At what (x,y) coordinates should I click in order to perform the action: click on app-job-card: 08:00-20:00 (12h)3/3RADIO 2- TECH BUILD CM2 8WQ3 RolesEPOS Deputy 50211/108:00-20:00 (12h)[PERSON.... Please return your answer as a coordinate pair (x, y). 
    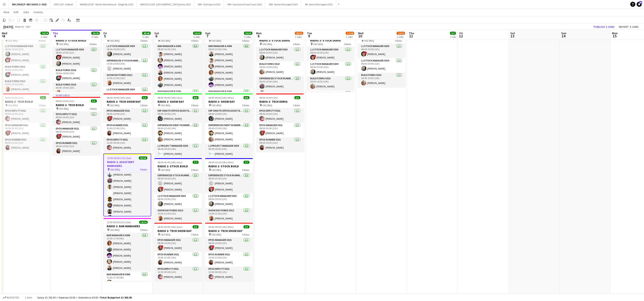
    Looking at the image, I should click on (26, 123).